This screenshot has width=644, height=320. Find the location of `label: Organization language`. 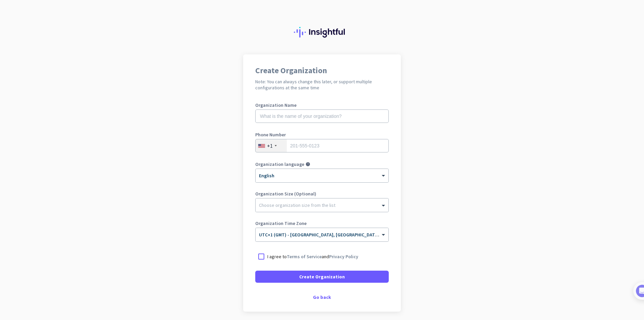

label: Organization language is located at coordinates (280, 165).